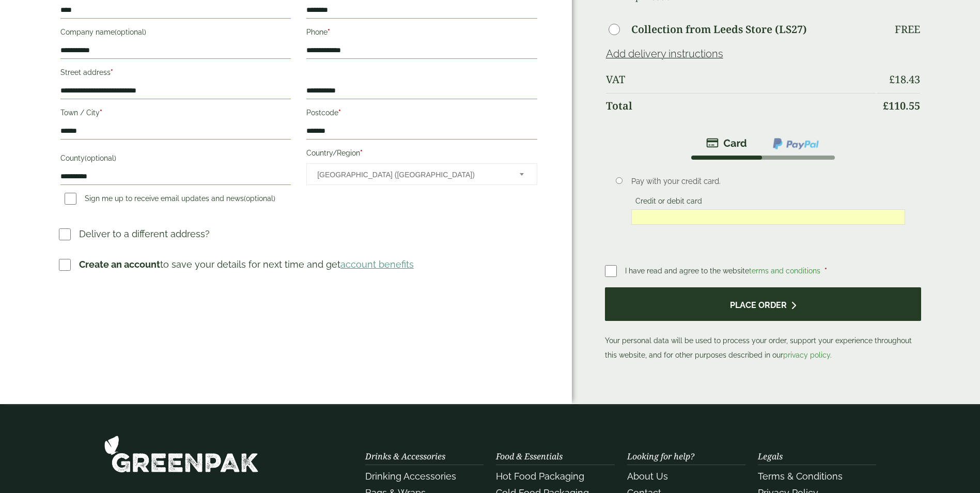 The height and width of the screenshot is (493, 980). What do you see at coordinates (908, 30) in the screenshot?
I see `p: Free` at bounding box center [908, 30].